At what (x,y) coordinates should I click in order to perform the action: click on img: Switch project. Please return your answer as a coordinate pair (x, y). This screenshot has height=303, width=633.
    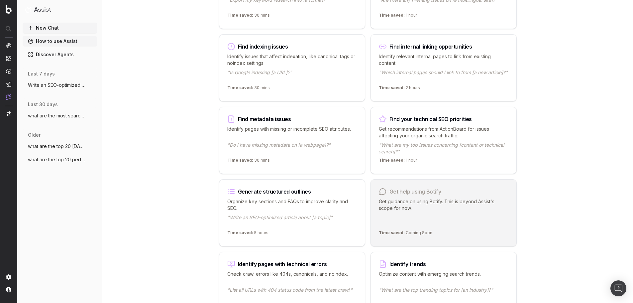
    Looking at the image, I should click on (9, 114).